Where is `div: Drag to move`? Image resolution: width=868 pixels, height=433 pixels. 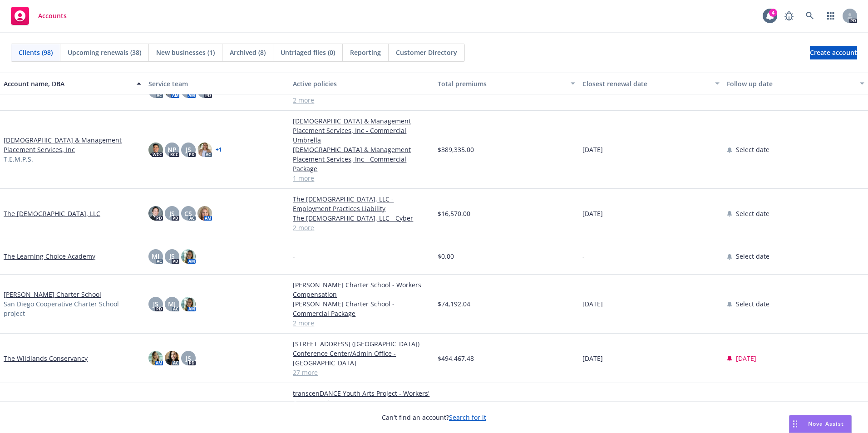 div: Drag to move is located at coordinates (795, 424).